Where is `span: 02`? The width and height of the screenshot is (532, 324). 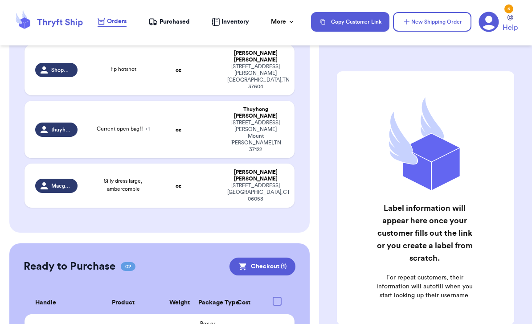 span: 02 is located at coordinates (128, 266).